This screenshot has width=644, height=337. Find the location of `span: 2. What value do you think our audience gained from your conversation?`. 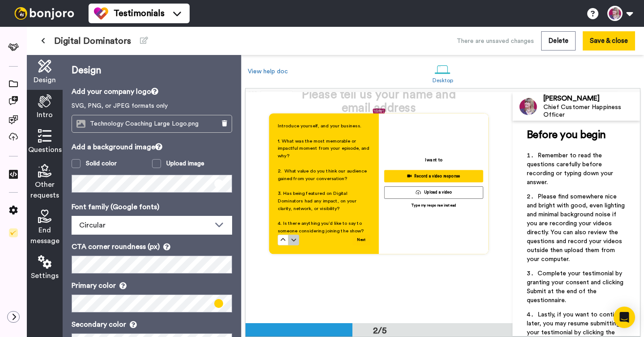

span: 2. What value do you think our audience gained from your conversation? is located at coordinates (323, 175).